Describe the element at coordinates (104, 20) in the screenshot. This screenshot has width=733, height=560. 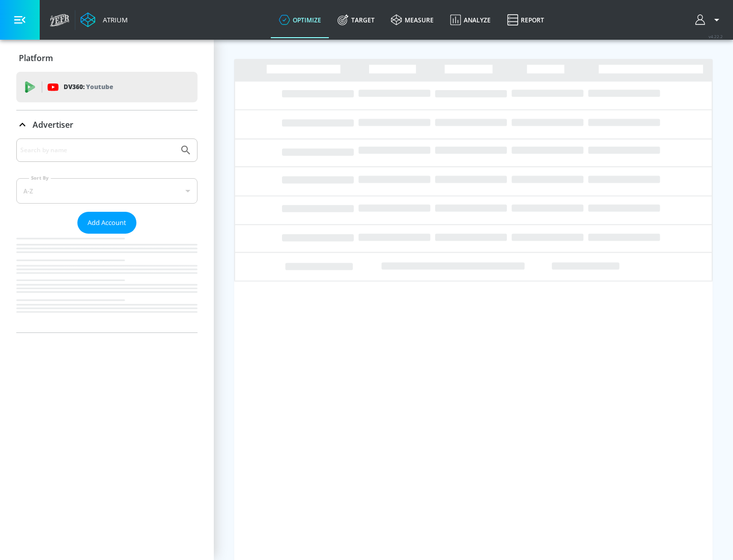
I see `a: Atrium` at that location.